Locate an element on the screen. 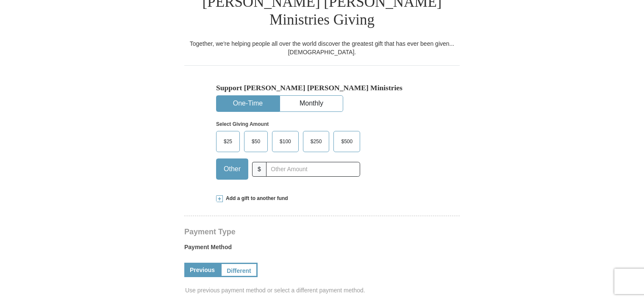  div: Together, we're helping people all over the world discover the greatest gift that has ever been g... is located at coordinates (322, 48).